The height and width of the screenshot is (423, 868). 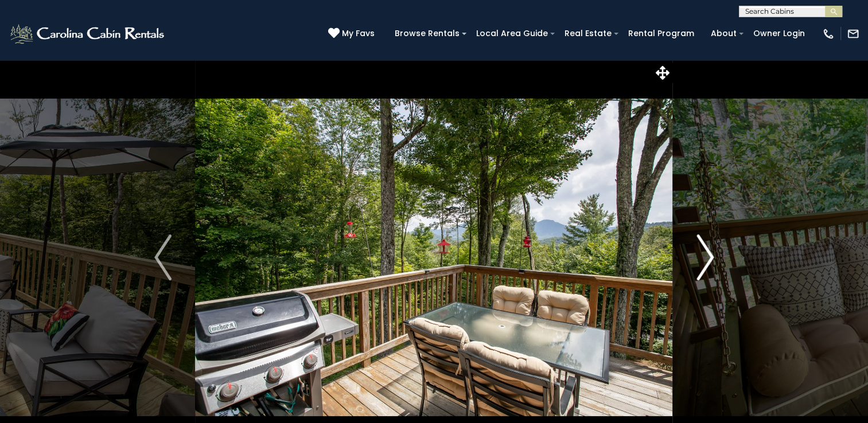 I want to click on img: mail-regular-white.png, so click(x=853, y=34).